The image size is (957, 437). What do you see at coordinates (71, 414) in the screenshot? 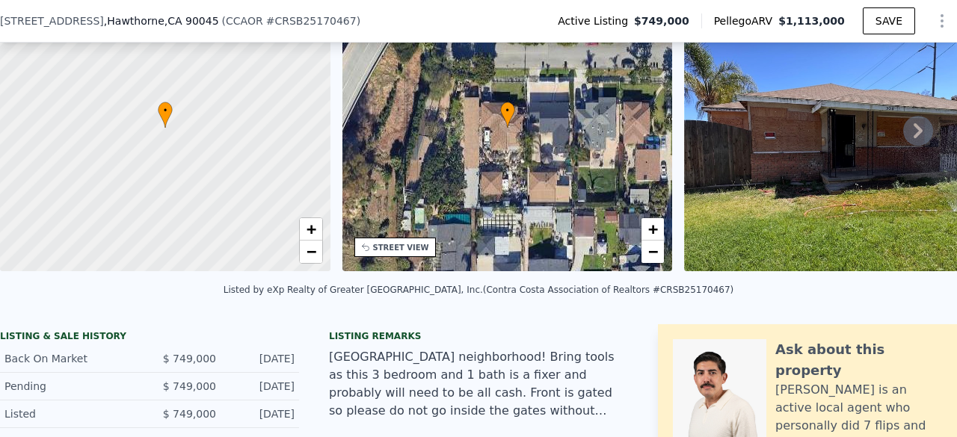
I see `div: Listed` at bounding box center [71, 414].